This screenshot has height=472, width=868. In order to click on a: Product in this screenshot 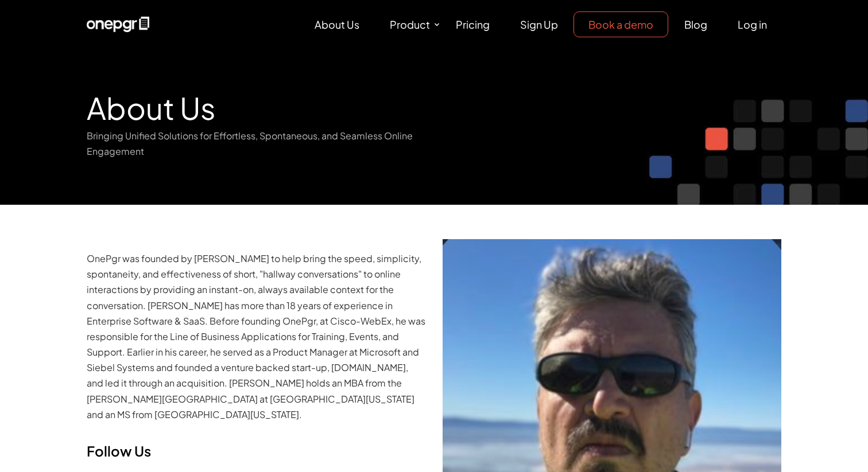, I will do `click(408, 24)`.